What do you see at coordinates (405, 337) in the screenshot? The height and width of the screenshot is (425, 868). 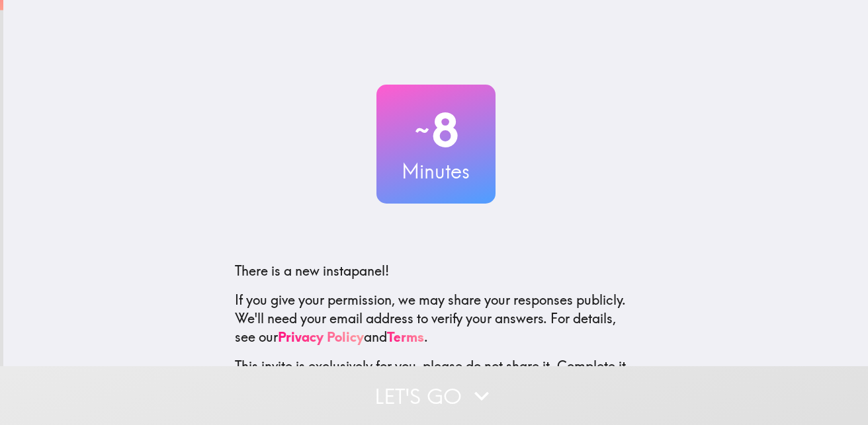 I see `a: Terms` at bounding box center [405, 337].